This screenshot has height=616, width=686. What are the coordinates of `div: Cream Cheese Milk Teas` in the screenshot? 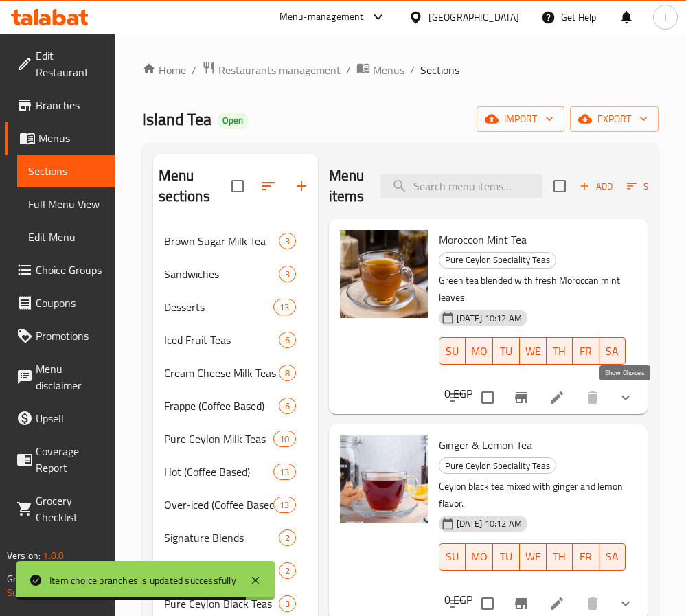 It's located at (221, 373).